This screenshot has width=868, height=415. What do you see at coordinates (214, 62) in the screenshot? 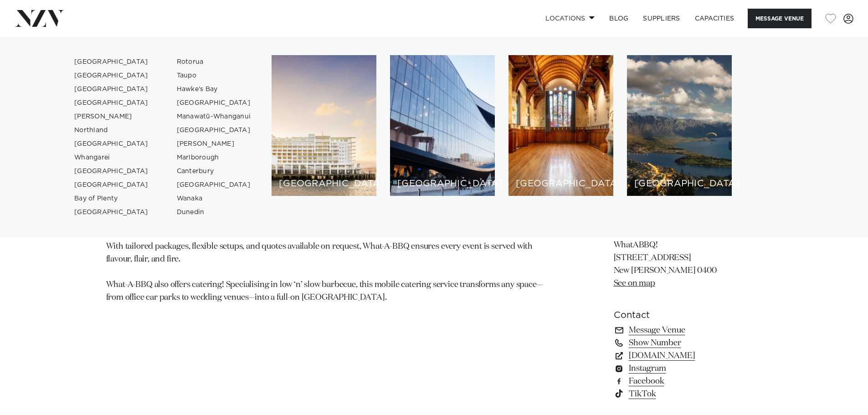
I see `a: Rotorua` at bounding box center [214, 62].